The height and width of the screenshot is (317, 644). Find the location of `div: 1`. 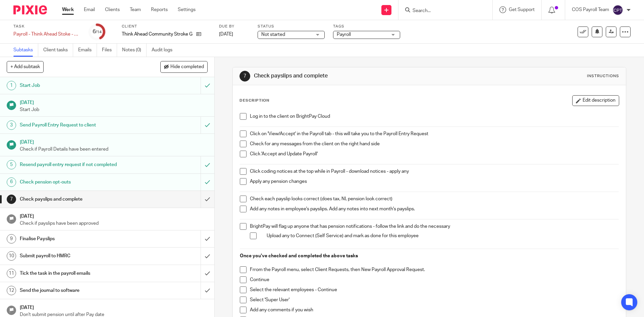

div: 1 is located at coordinates (11, 86).